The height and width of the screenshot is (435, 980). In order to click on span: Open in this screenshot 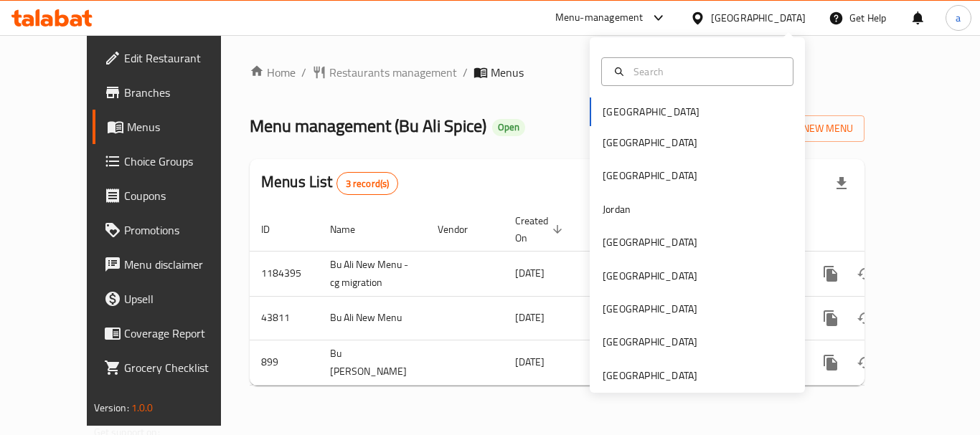, I will do `click(509, 127)`.